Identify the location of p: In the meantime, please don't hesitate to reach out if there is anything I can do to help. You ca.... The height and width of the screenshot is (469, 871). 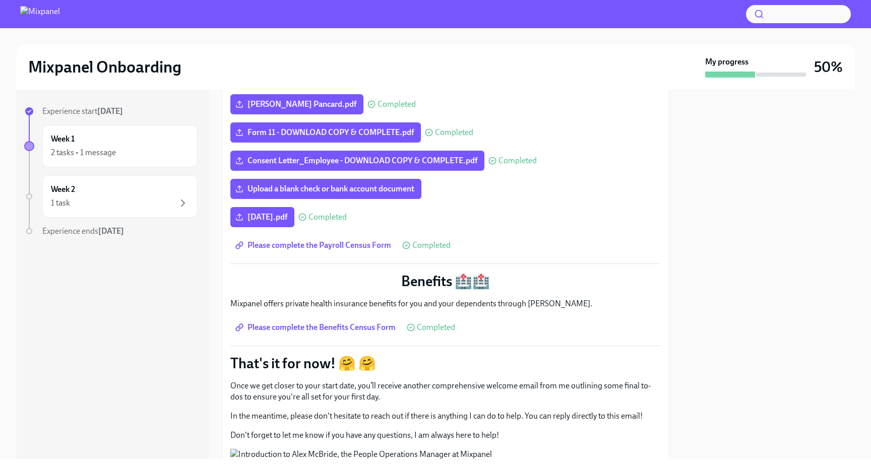
(445, 416).